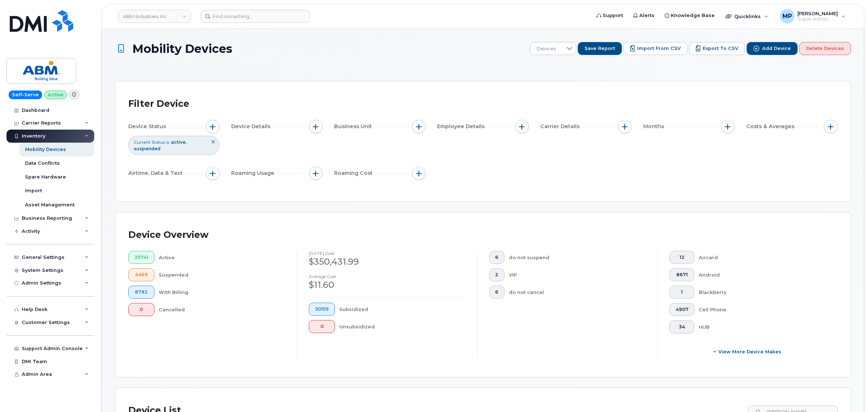 The height and width of the screenshot is (412, 868). I want to click on span: 30159, so click(322, 309).